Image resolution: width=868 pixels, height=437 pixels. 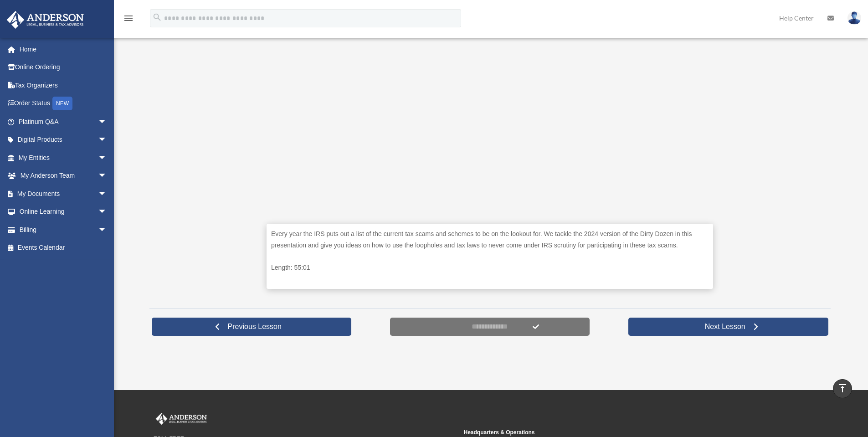 What do you see at coordinates (252, 327) in the screenshot?
I see `a: Previous Lesson` at bounding box center [252, 327].